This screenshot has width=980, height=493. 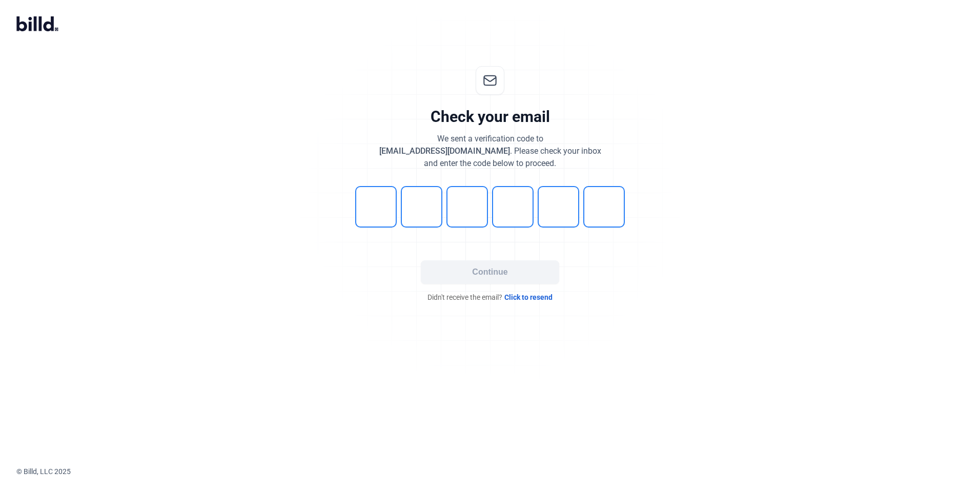 I want to click on span: Click to resend, so click(x=528, y=297).